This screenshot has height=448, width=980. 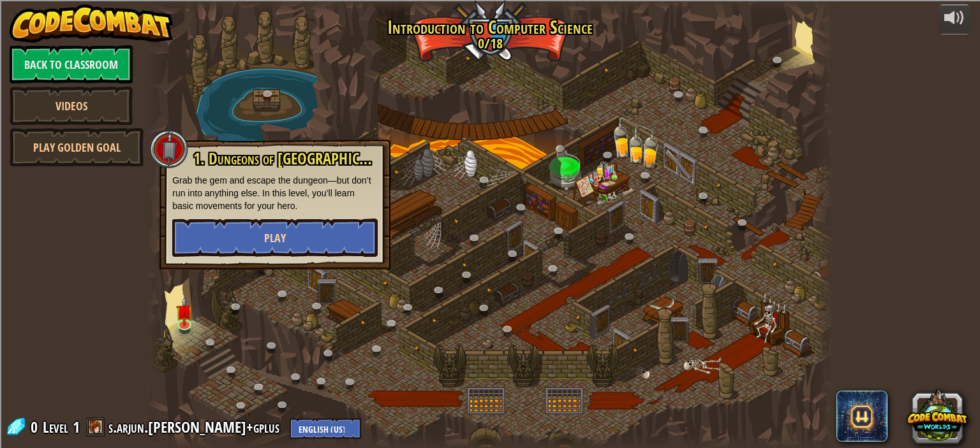 I want to click on div: Delete, so click(x=490, y=45).